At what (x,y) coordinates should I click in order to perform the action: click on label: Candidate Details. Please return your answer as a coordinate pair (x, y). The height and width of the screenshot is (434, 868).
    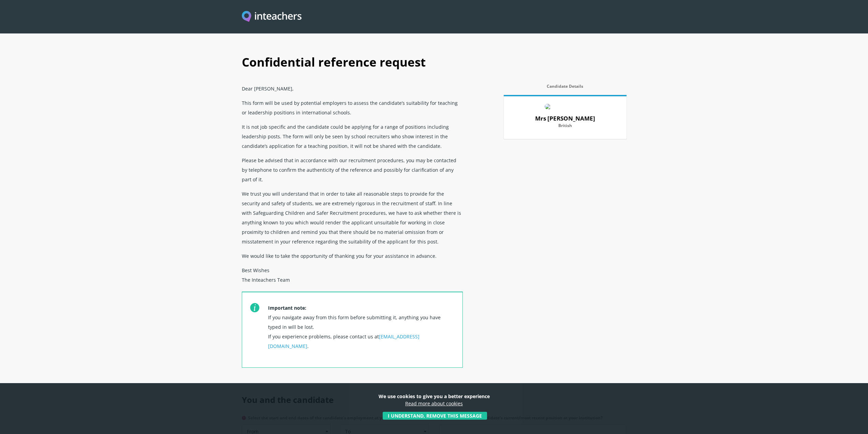
    Looking at the image, I should click on (565, 89).